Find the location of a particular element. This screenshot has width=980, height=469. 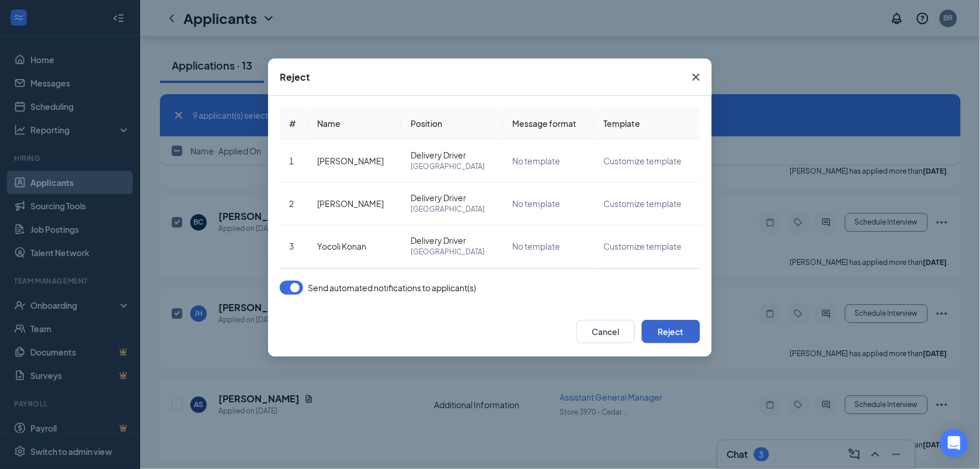

button: Close is located at coordinates (696, 78).